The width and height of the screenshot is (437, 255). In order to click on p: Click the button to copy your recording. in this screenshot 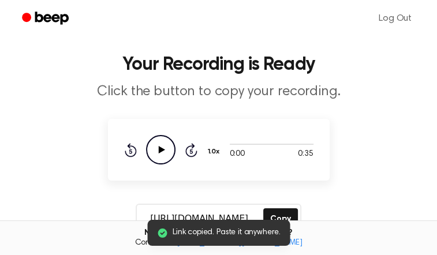, I will do `click(218, 92)`.